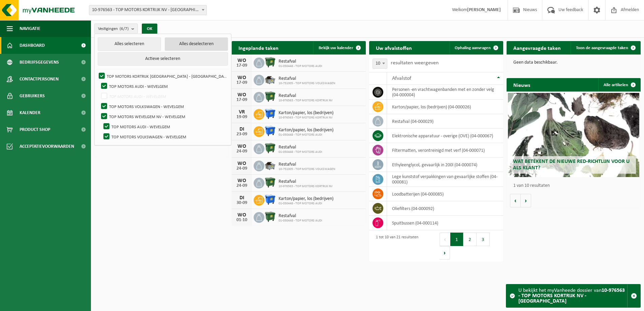  Describe the element at coordinates (445, 194) in the screenshot. I see `td: loodbatterijen (04-000085)` at that location.